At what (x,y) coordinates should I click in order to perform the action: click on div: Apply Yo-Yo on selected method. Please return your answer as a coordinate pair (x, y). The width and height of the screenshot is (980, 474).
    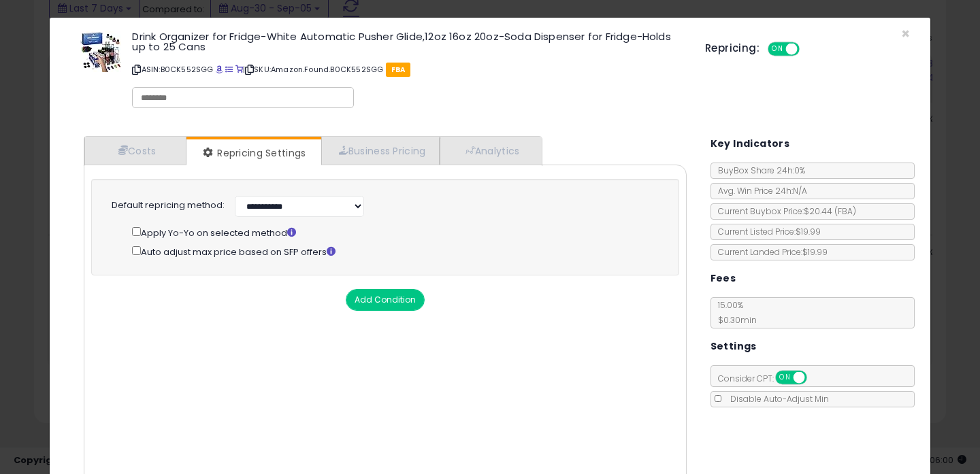
    Looking at the image, I should click on (396, 232).